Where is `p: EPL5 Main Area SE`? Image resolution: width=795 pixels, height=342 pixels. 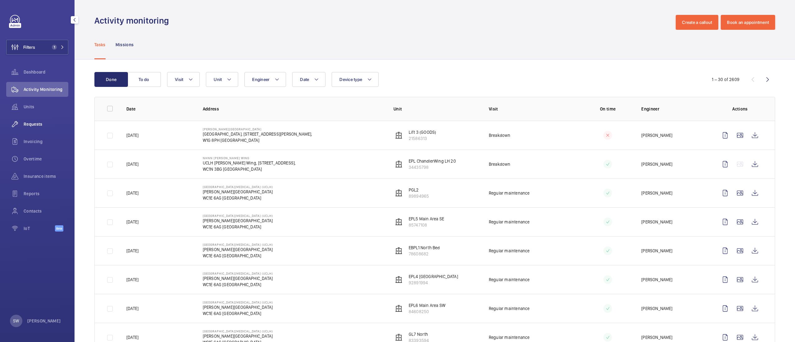
p: EPL5 Main Area SE is located at coordinates (426, 219).